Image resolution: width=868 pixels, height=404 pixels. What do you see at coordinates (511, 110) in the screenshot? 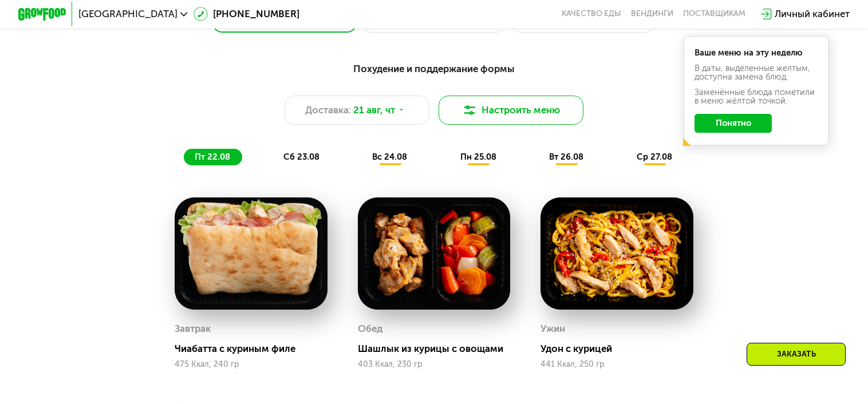
I see `button: Настроить меню` at bounding box center [511, 110].